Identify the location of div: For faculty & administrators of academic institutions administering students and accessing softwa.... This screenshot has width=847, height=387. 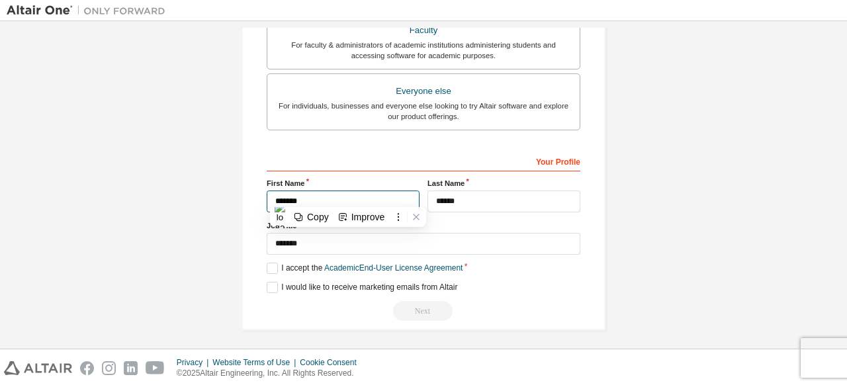
(424, 50).